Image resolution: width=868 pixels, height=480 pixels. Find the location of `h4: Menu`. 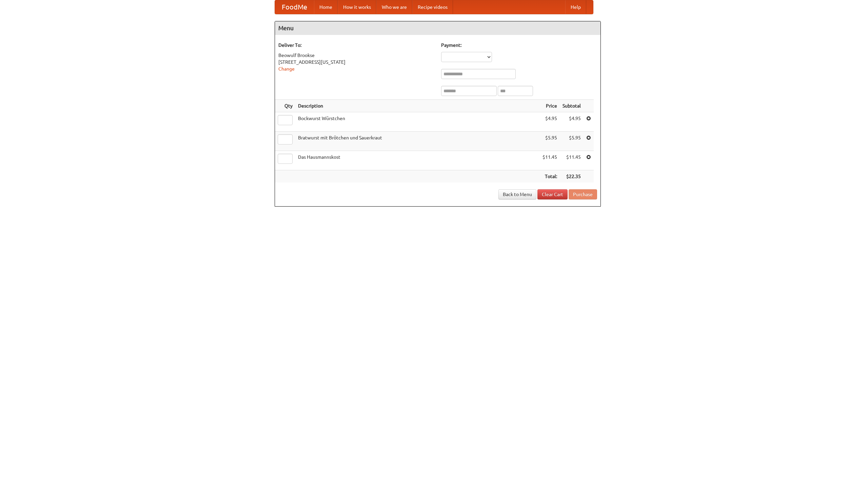

h4: Menu is located at coordinates (438, 28).